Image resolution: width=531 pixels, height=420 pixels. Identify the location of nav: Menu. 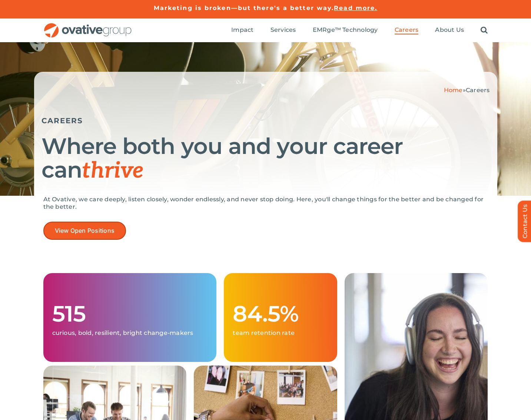
(359, 31).